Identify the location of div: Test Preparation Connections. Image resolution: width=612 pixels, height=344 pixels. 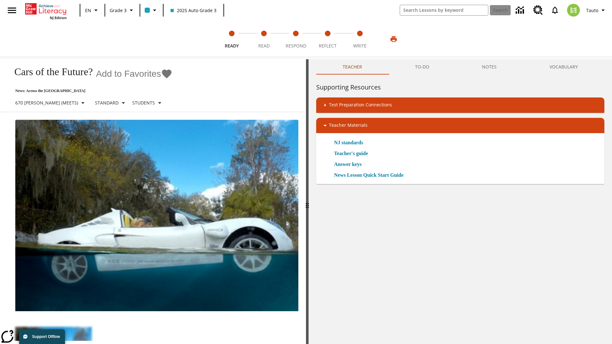
(460, 105).